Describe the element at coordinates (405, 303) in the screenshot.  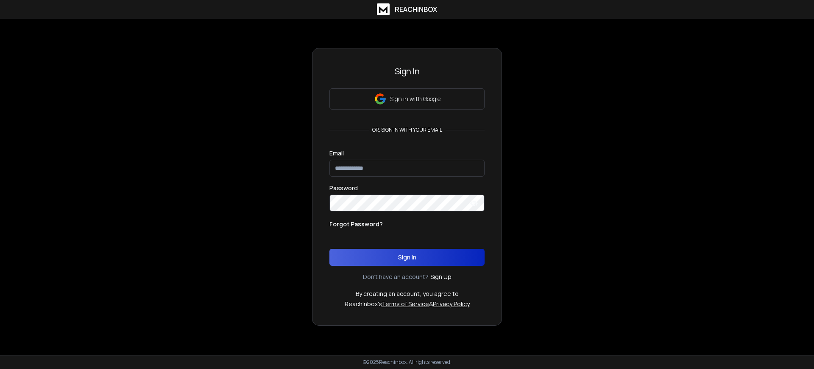
I see `a: Terms of Service` at that location.